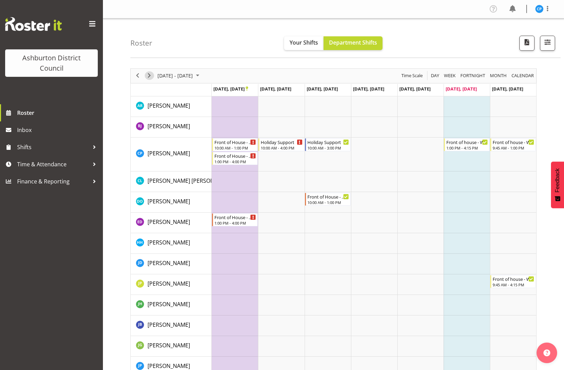  Describe the element at coordinates (138, 76) in the screenshot. I see `div: previous period` at that location.